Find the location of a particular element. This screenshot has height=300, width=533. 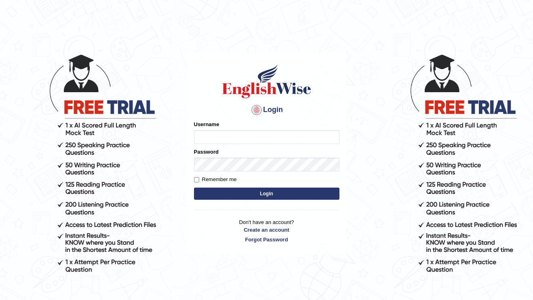

img: Logo of English Wise sign in for intelligent practice with AI is located at coordinates (267, 81).